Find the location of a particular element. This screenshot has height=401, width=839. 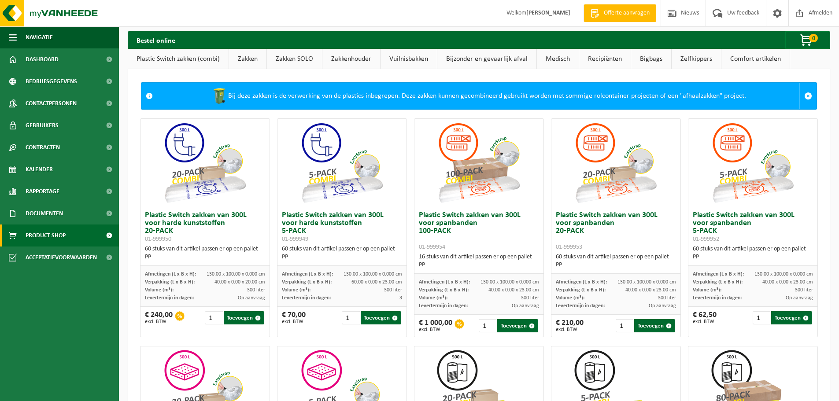

h3: Plastic Switch zakken van 300L voor spanbanden 100-PACK is located at coordinates (479, 231).